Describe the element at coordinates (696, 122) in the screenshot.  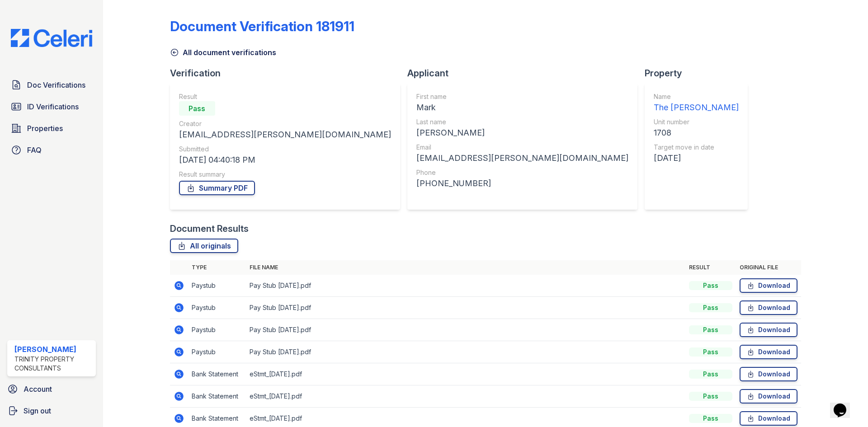
I see `div: Unit number` at that location.